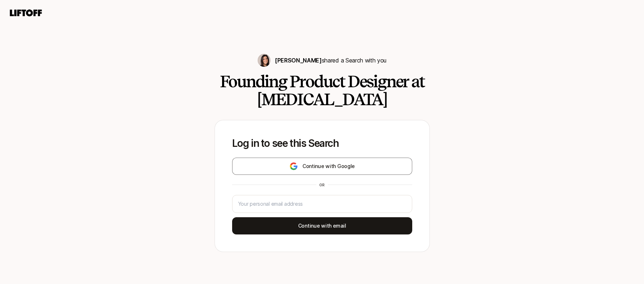 This screenshot has height=284, width=644. I want to click on img: google-logo, so click(294, 166).